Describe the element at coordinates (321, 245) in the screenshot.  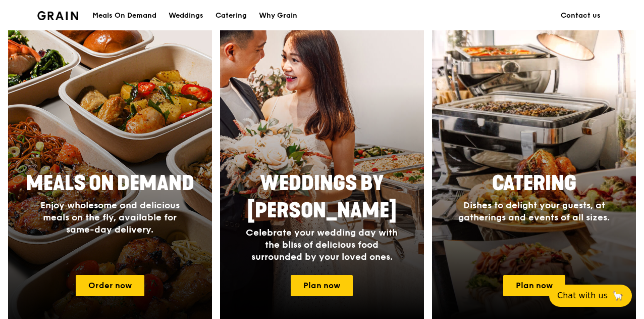
I see `span: Celebrate your wedding day with the bliss of delicious food surrounded by your loved ones.` at that location.